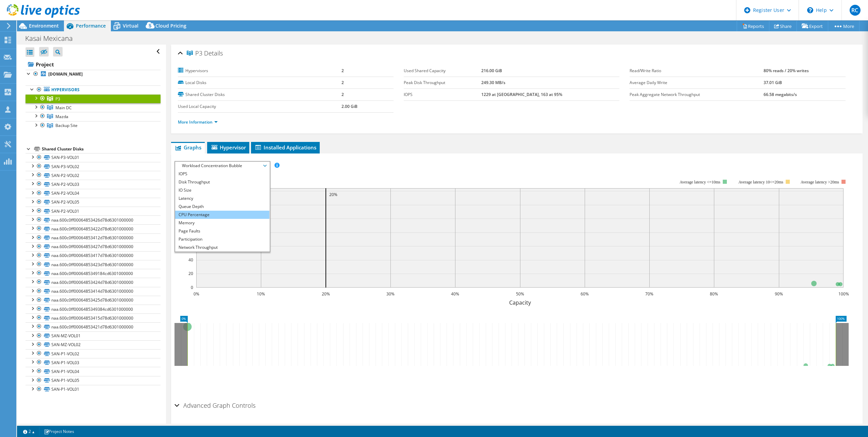  Describe the element at coordinates (754, 26) in the screenshot. I see `a: Reports` at that location.